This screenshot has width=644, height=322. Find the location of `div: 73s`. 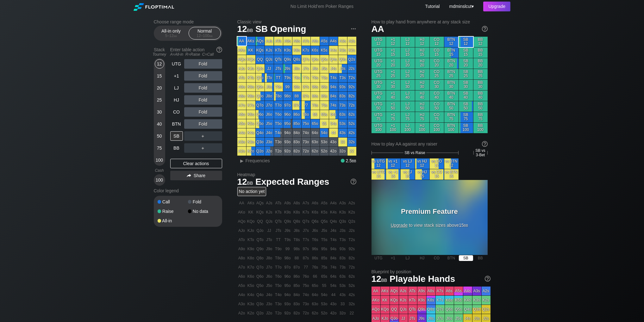

div: 73s is located at coordinates (343, 105).